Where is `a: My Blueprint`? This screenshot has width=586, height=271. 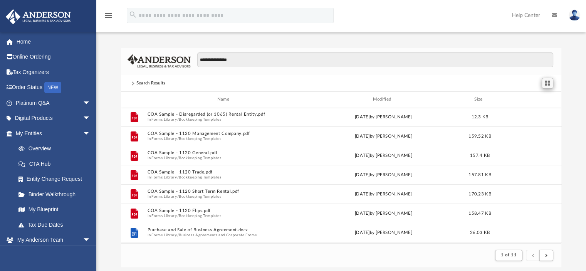
a: My Blueprint is located at coordinates (54, 210).